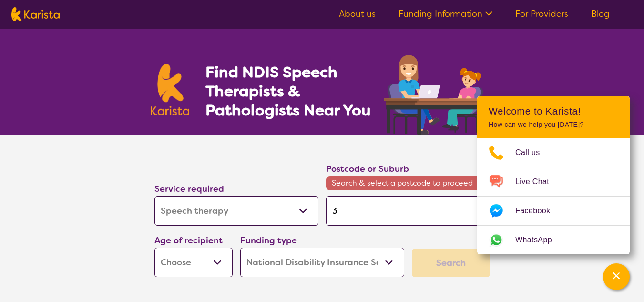 The height and width of the screenshot is (302, 644). I want to click on a: Web link opens in a new tab., so click(553, 240).